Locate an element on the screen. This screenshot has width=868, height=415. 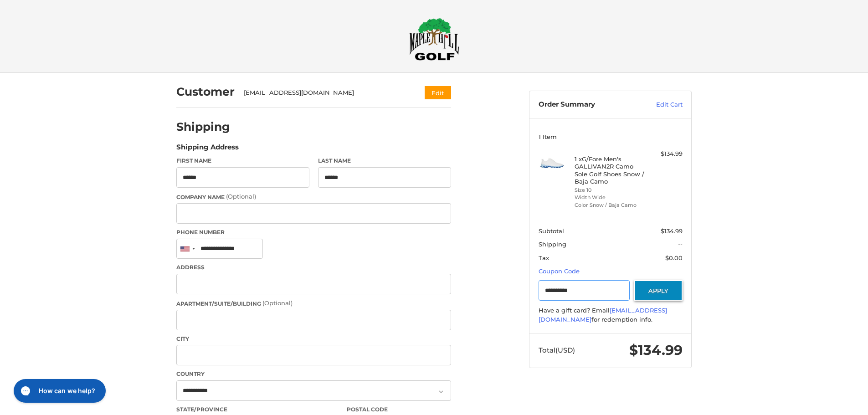
label: State/Province is located at coordinates (257, 410).